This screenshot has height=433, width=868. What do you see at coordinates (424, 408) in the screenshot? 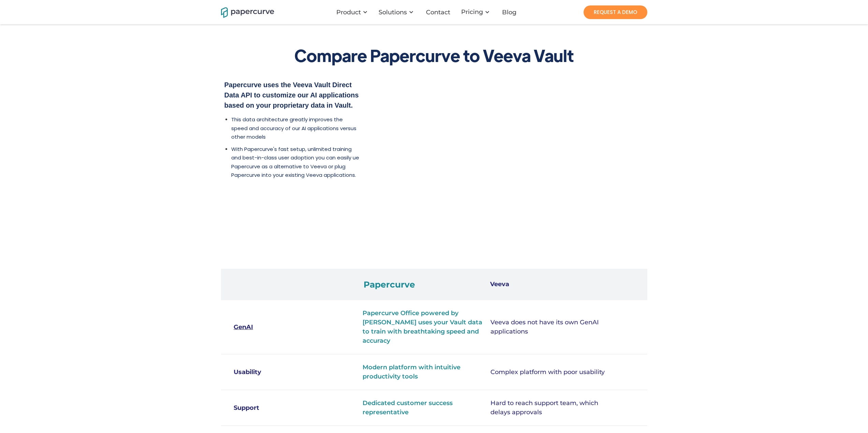
I see `div: Dedicated customer success representative` at bounding box center [424, 408].